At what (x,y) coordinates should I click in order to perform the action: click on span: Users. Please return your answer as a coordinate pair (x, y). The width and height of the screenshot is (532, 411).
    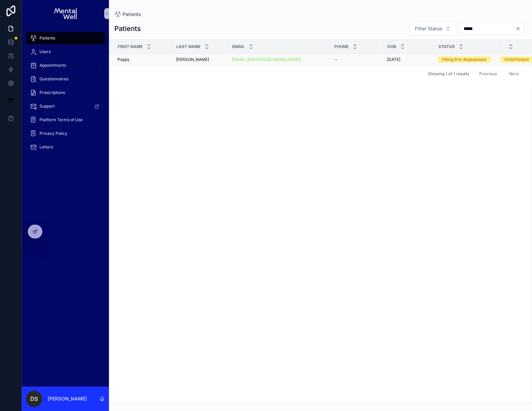
    Looking at the image, I should click on (45, 52).